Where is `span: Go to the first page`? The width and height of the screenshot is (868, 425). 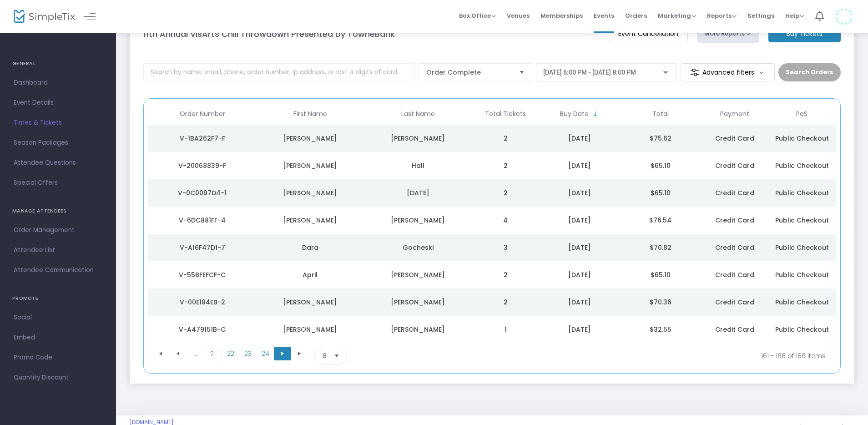 span: Go to the first page is located at coordinates (161, 354).